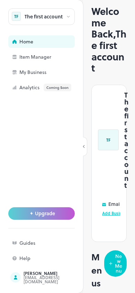  Describe the element at coordinates (54, 243) in the screenshot. I see `div: Guides` at that location.